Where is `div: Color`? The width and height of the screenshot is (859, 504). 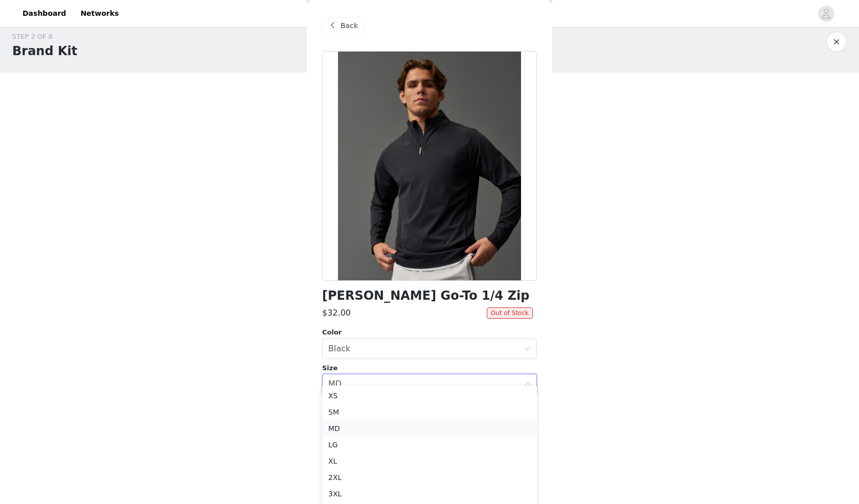 div: Color is located at coordinates (430, 333).